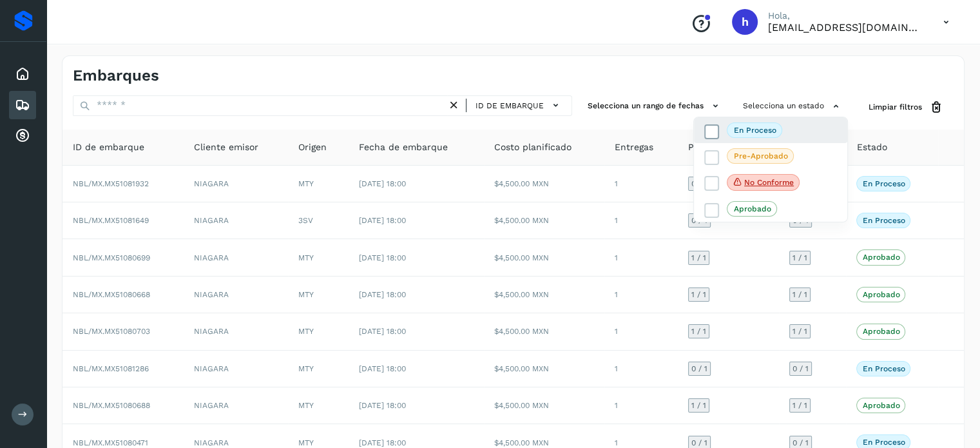 This screenshot has width=980, height=448. What do you see at coordinates (761, 156) in the screenshot?
I see `p: Pre-Aprobado` at bounding box center [761, 156].